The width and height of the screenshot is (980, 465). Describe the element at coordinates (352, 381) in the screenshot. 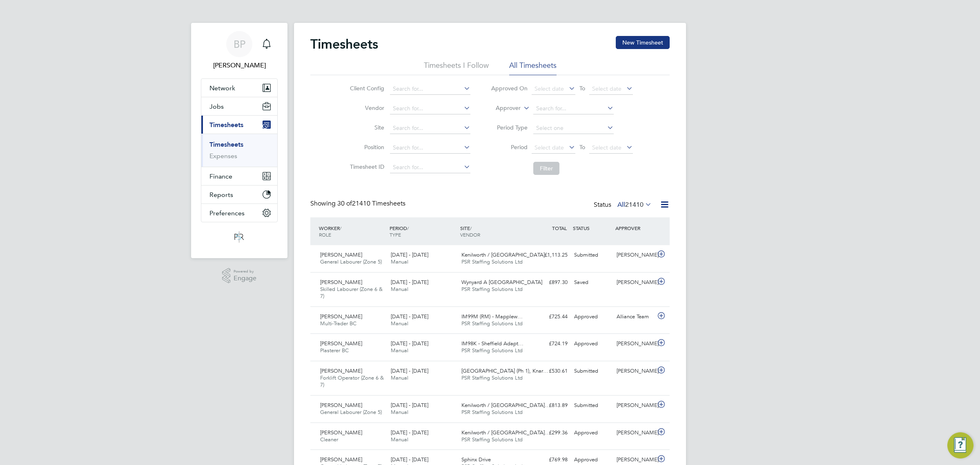

I see `span: Forklift Operator (Zone 6 & 7)` at that location.